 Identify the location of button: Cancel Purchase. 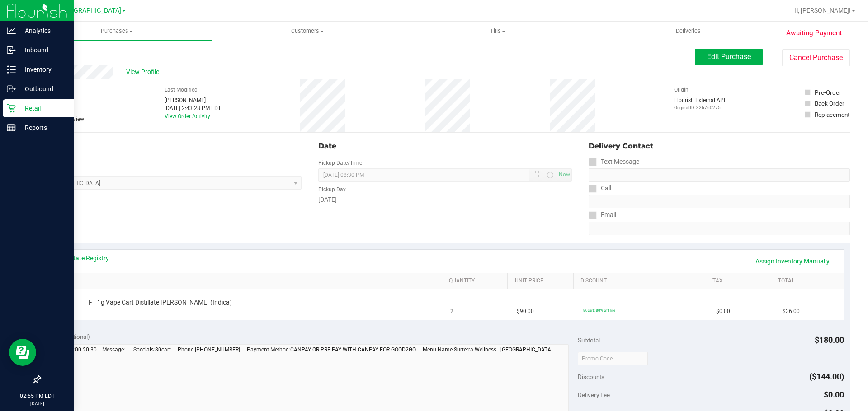
(816, 58).